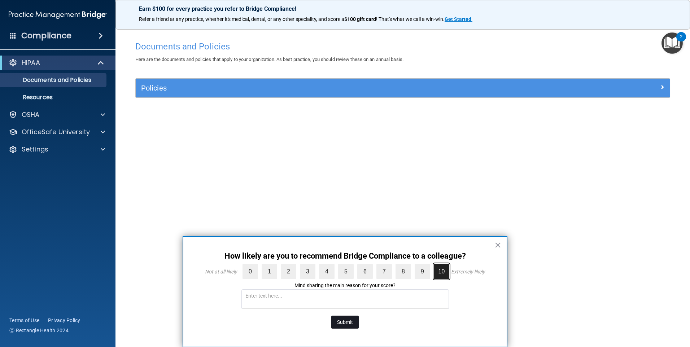 This screenshot has width=690, height=347. Describe the element at coordinates (54, 97) in the screenshot. I see `p: Resources` at that location.